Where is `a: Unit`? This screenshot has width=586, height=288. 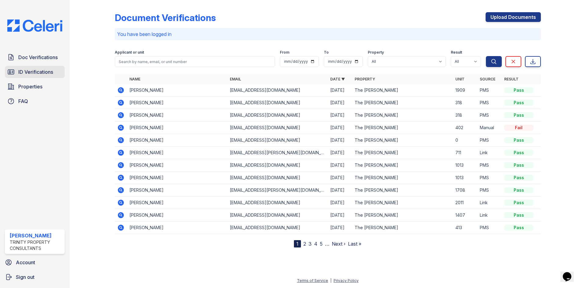
a: Unit is located at coordinates (460, 79).